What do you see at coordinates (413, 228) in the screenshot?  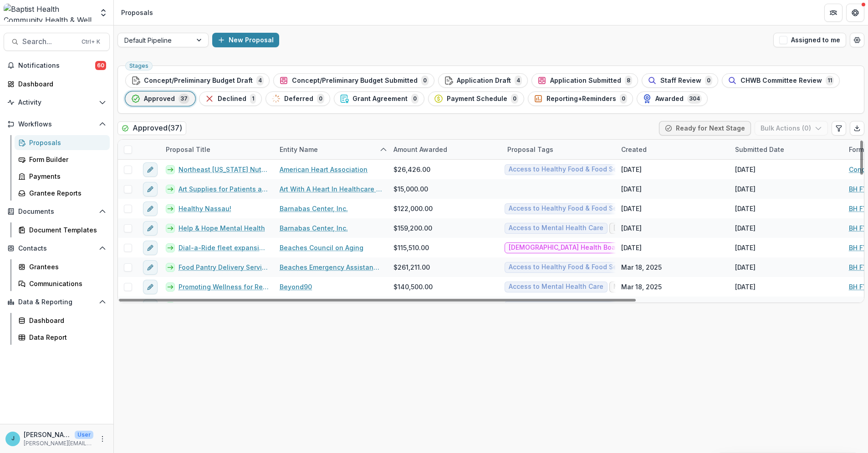 I see `span: $159,200.00` at bounding box center [413, 228].